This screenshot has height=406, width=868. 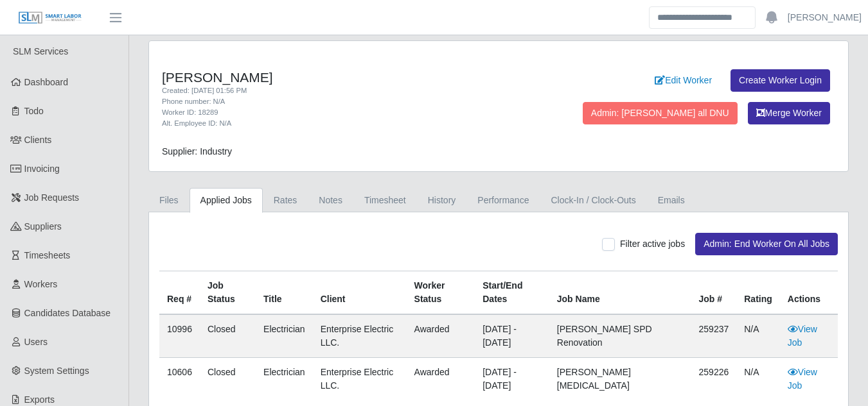 What do you see at coordinates (179, 293) in the screenshot?
I see `th: Req #` at bounding box center [179, 293].